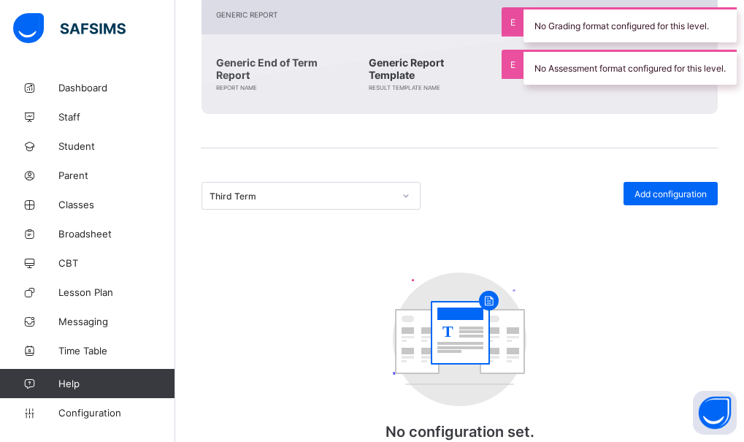  I want to click on span: Student, so click(117, 146).